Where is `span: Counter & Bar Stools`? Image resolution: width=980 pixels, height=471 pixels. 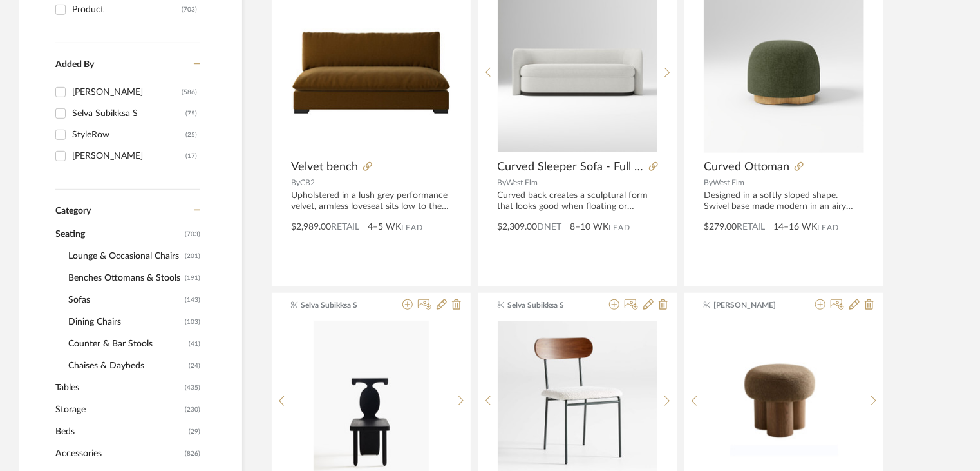 span: Counter & Bar Stools is located at coordinates (127, 343).